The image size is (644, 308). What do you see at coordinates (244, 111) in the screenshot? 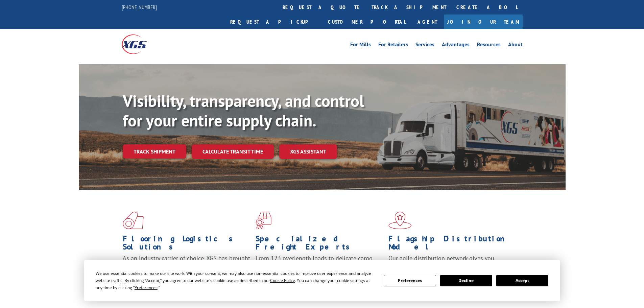
I see `b: Visibility, transparency, and control for your entire supply chain.` at bounding box center [244, 111].